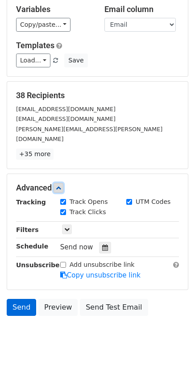  Describe the element at coordinates (35, 45) in the screenshot. I see `a: Templates` at that location.